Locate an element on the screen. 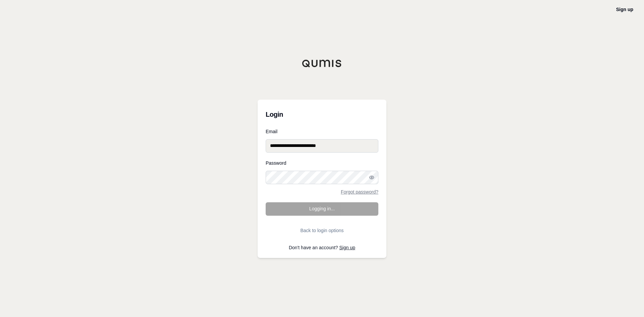 Image resolution: width=644 pixels, height=317 pixels. label: Email is located at coordinates (322, 132).